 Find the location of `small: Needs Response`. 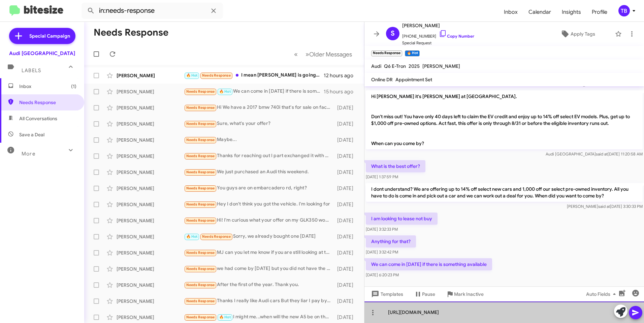

small: Needs Response is located at coordinates (386, 53).